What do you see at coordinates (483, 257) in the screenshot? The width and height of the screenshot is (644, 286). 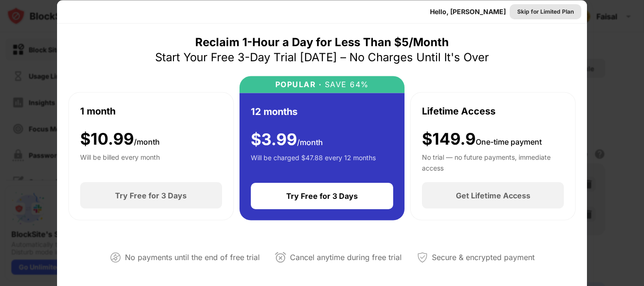 I see `div: Secure & encrypted payment` at bounding box center [483, 257].